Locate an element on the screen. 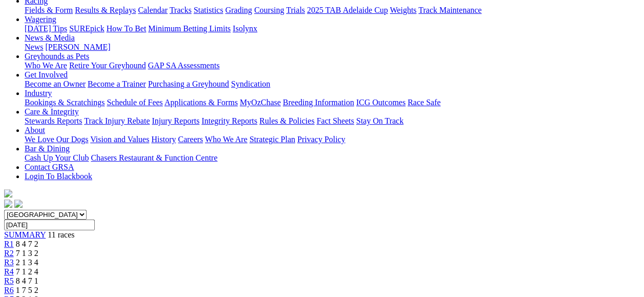  a: R1 is located at coordinates (9, 244).